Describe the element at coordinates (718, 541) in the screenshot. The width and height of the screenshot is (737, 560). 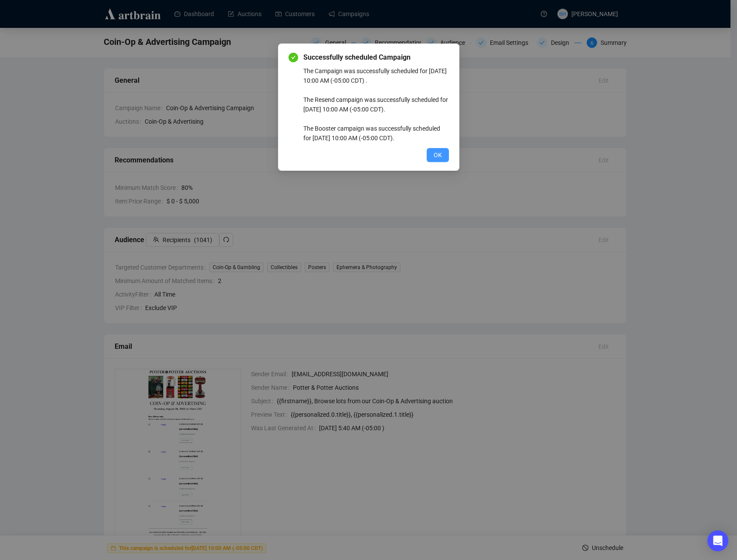
I see `div: Open Intercom Messenger` at that location.